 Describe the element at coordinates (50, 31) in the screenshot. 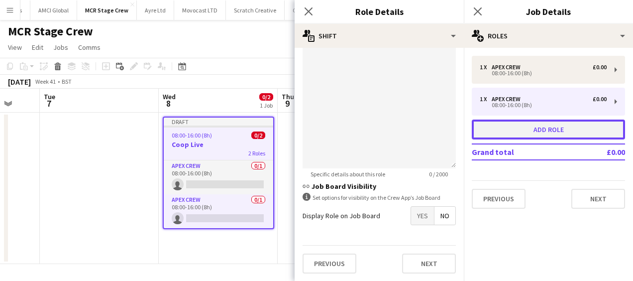

I see `h1: MCR Stage Crew` at that location.